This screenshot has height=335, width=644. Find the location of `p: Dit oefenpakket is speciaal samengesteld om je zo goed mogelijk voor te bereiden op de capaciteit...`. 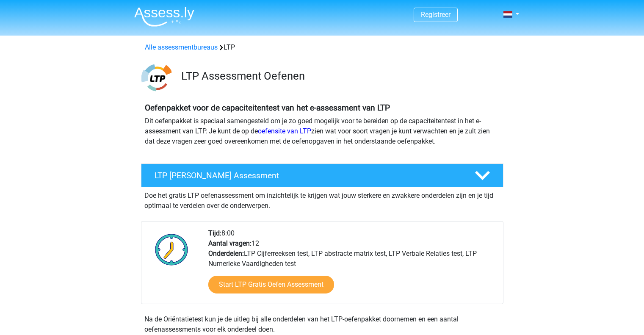

p: Dit oefenpakket is speciaal samengesteld om je zo goed mogelijk voor te bereiden op de capaciteit... is located at coordinates (322, 131).